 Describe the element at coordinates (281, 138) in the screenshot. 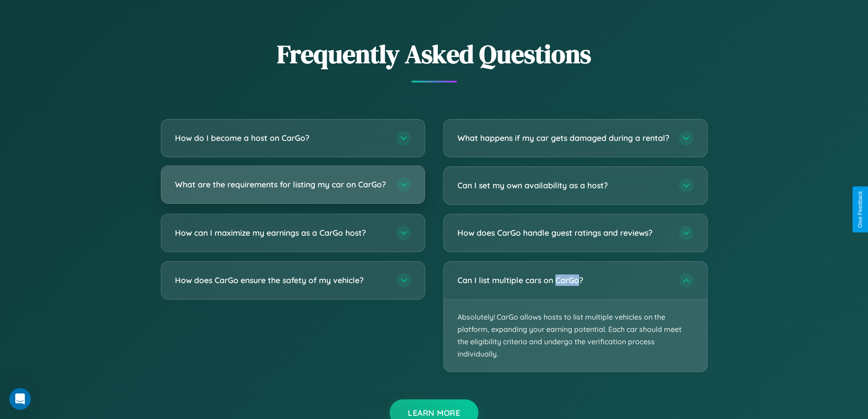

I see `h3: How do I become a host on CarGo?` at that location.